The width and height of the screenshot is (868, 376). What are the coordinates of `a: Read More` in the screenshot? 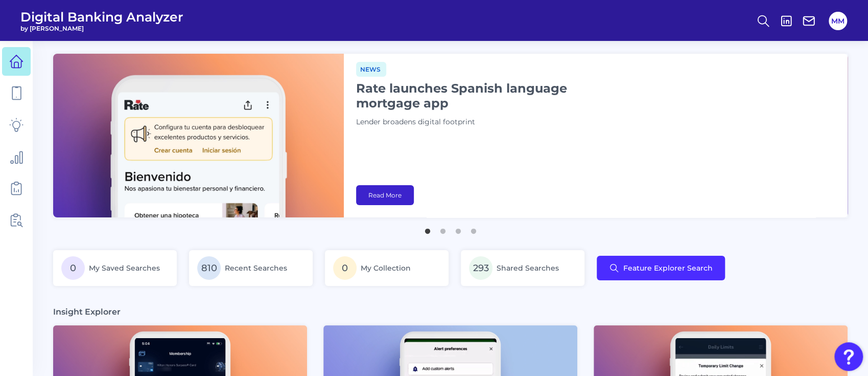 It's located at (384, 195).